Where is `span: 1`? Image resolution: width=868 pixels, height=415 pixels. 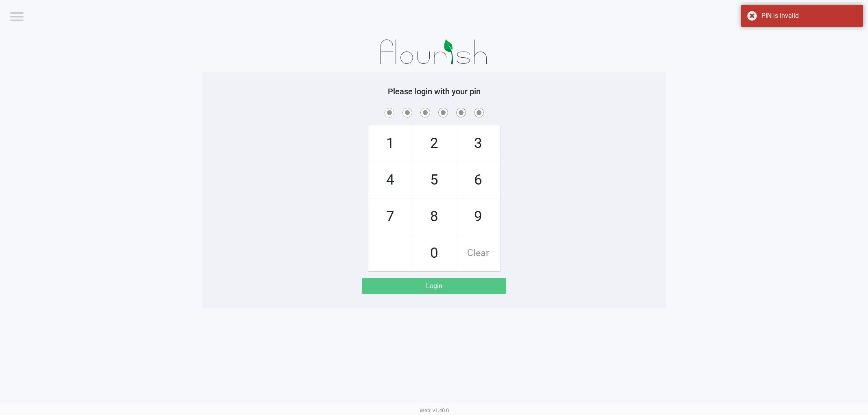
span: 1 is located at coordinates (391, 144).